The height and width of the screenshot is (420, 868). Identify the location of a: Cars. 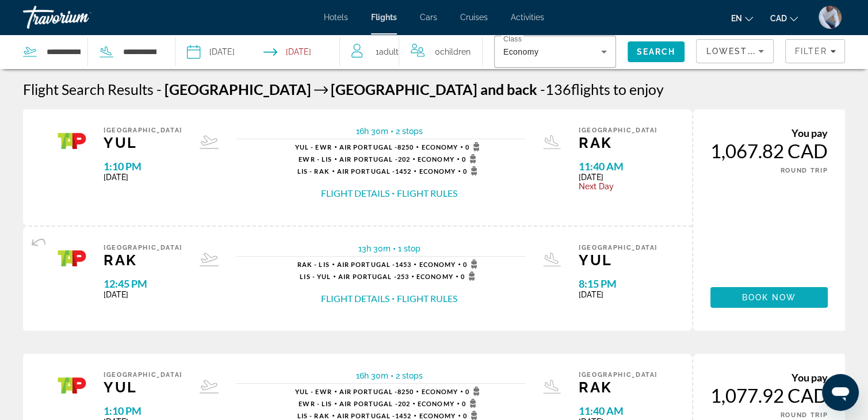
(429, 17).